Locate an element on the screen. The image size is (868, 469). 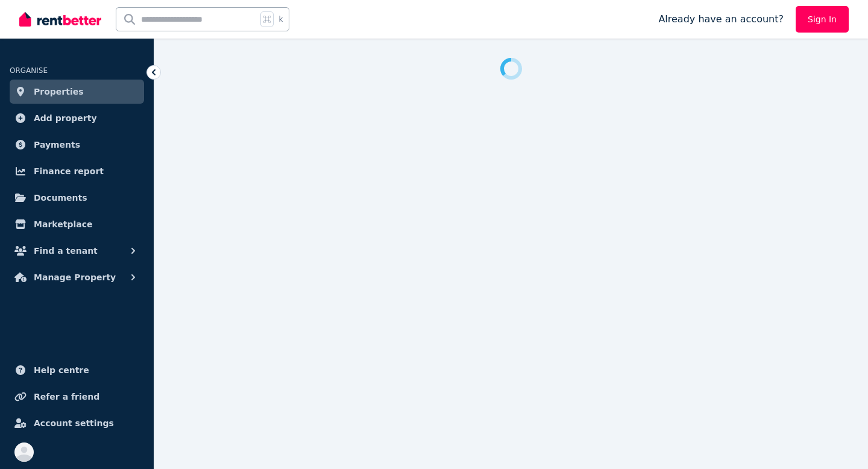
span: Properties is located at coordinates (59, 92).